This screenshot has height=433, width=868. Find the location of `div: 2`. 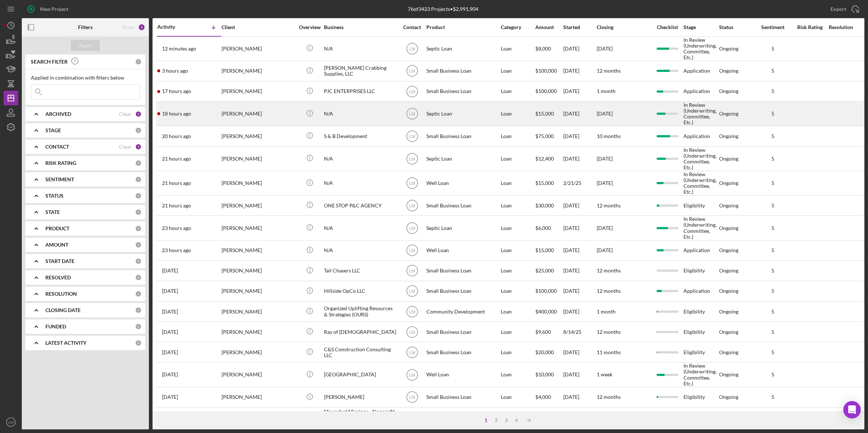

div: 2 is located at coordinates (496, 420).